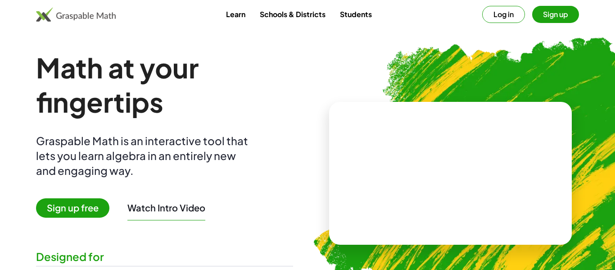 The image size is (615, 270). What do you see at coordinates (503, 14) in the screenshot?
I see `button: Log in` at bounding box center [503, 14].